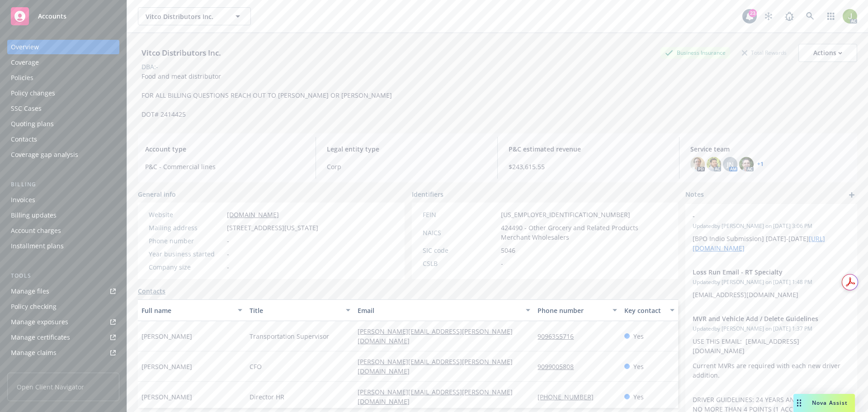 The width and height of the screenshot is (868, 412). What do you see at coordinates (267, 397) in the screenshot?
I see `span: Director HR` at bounding box center [267, 397].